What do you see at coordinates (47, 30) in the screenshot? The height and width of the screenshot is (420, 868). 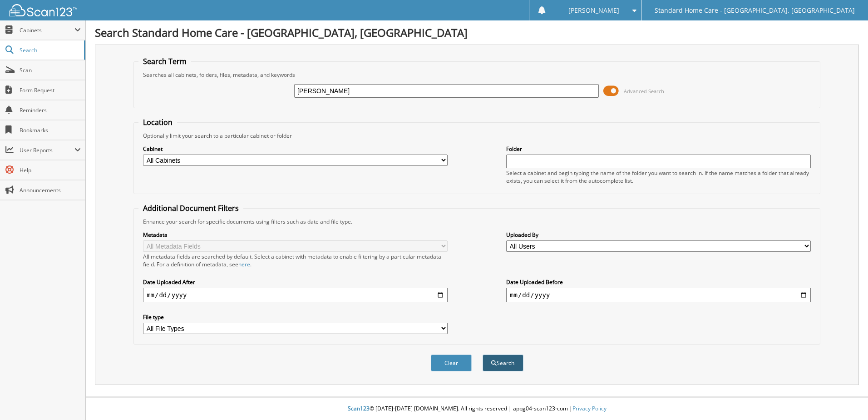 I see `span: Cabinets` at bounding box center [47, 30].